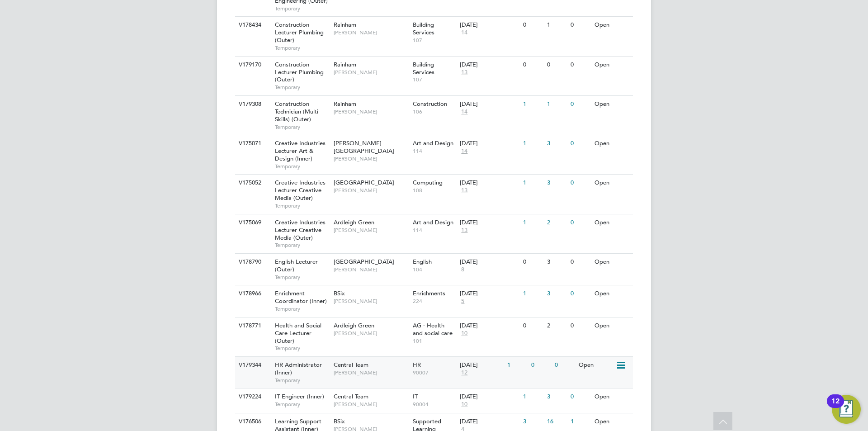  Describe the element at coordinates (351, 396) in the screenshot. I see `span: Central Team` at that location.